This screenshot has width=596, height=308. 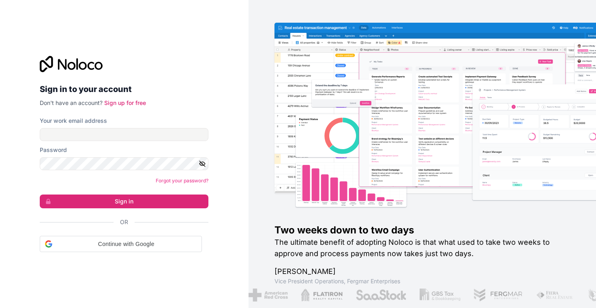 What do you see at coordinates (321, 295) in the screenshot?
I see `img: /assets/flatiron-C8eUkumj.png` at bounding box center [321, 295].